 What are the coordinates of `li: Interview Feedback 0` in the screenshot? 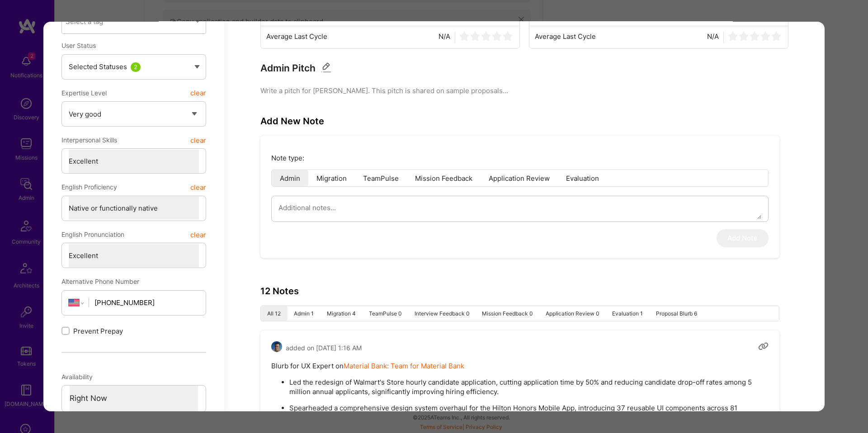 It's located at (442, 314).